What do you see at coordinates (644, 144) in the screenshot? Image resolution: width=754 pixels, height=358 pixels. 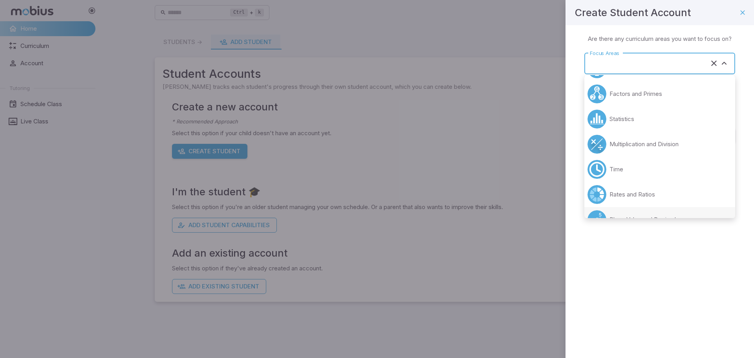 I see `p: Multiplication and Division` at bounding box center [644, 144].